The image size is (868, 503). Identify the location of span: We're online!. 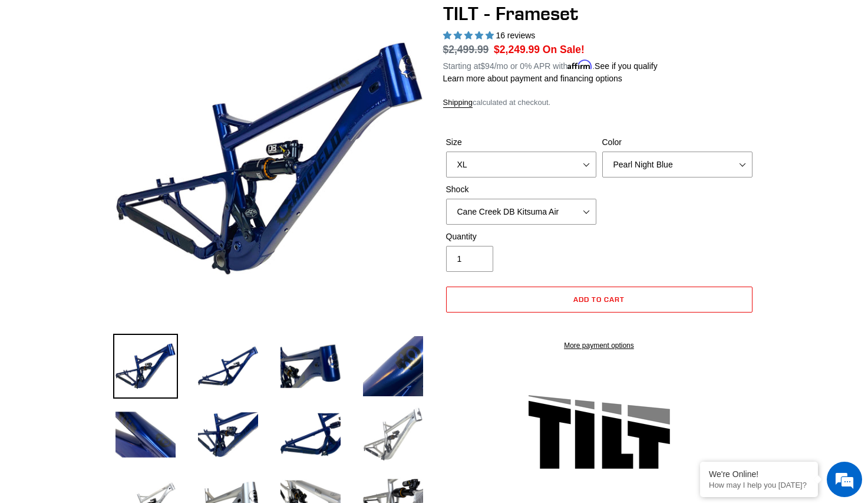
(116, 208).